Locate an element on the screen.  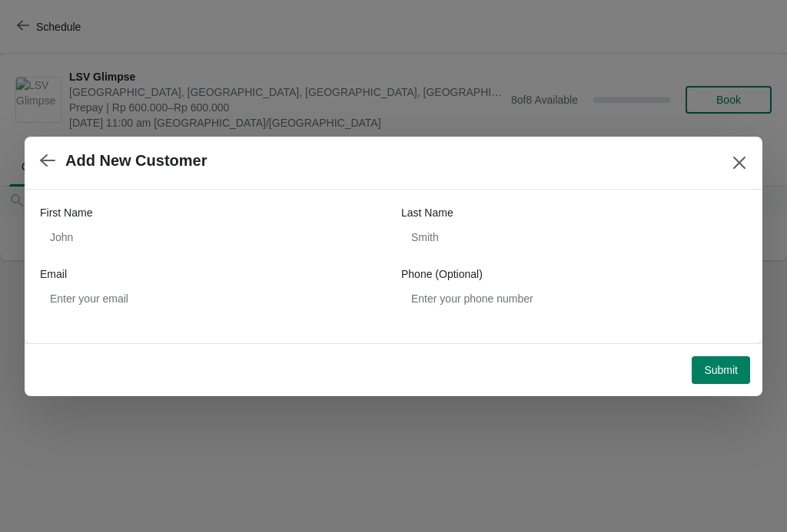
label: First Name is located at coordinates (66, 213).